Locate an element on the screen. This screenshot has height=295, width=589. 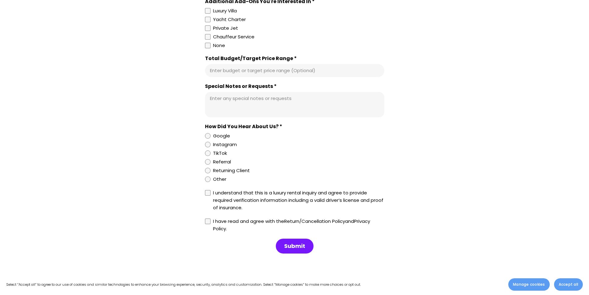
a: Return/Cancellation Policy is located at coordinates (314, 221).